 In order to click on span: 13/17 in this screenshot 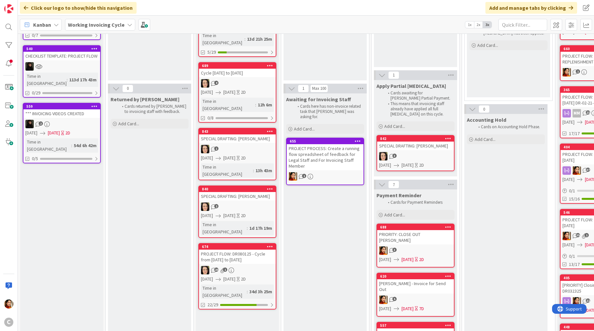, I will do `click(574, 264)`.